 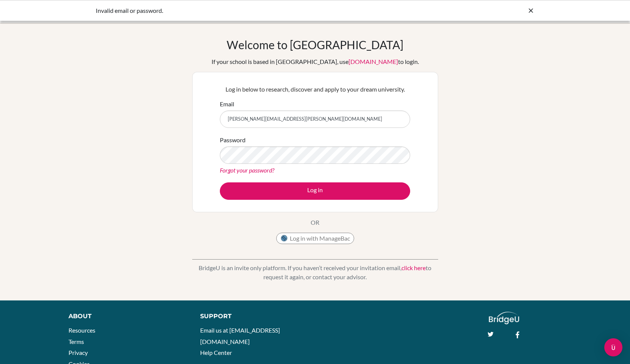 What do you see at coordinates (316, 238) in the screenshot?
I see `button: Log in with ManageBac` at bounding box center [316, 238].